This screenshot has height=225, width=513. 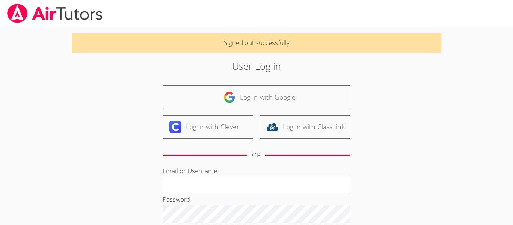 I want to click on label: Email or Username, so click(x=190, y=171).